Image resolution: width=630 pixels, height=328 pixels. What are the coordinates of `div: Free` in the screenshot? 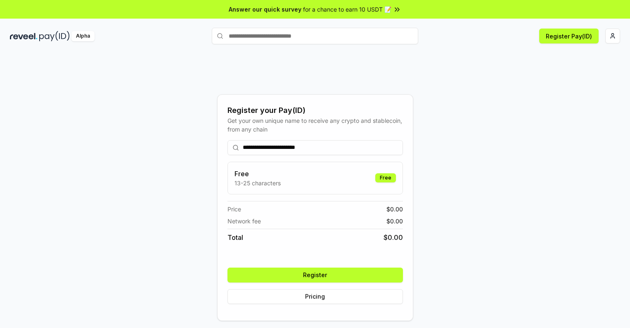 It's located at (386, 178).